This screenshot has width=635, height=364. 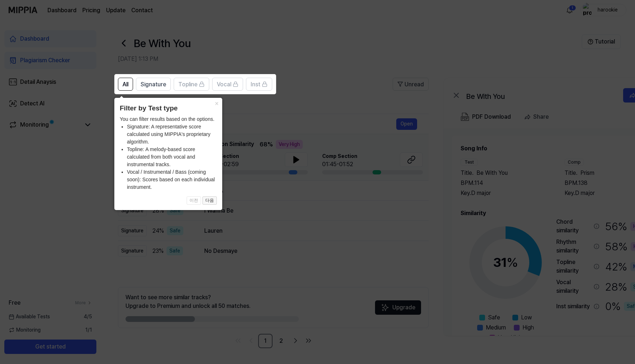 I want to click on li: Signature: A representative score calculated using MIPPIA's proprietary algorithm., so click(x=172, y=134).